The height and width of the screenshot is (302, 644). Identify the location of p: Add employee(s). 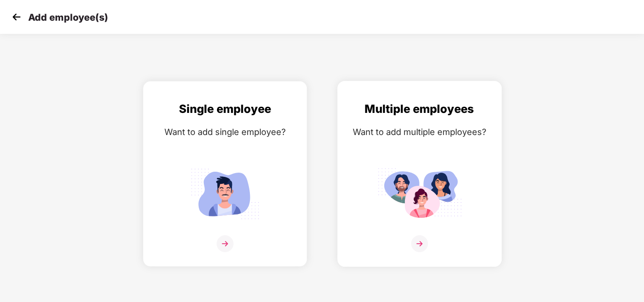
(68, 17).